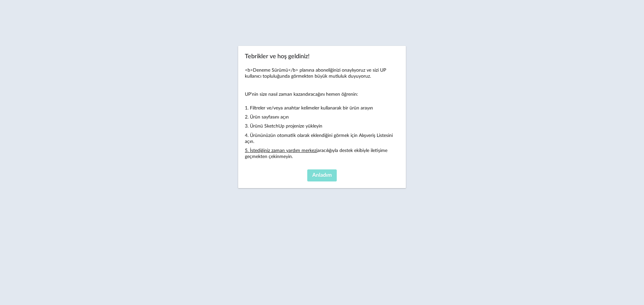 This screenshot has width=644, height=305. What do you see at coordinates (322, 175) in the screenshot?
I see `font: Anladım` at bounding box center [322, 175].